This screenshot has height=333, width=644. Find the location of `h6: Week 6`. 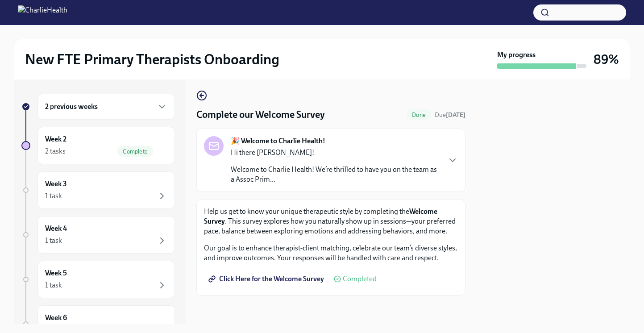

h6: Week 6 is located at coordinates (56, 318).